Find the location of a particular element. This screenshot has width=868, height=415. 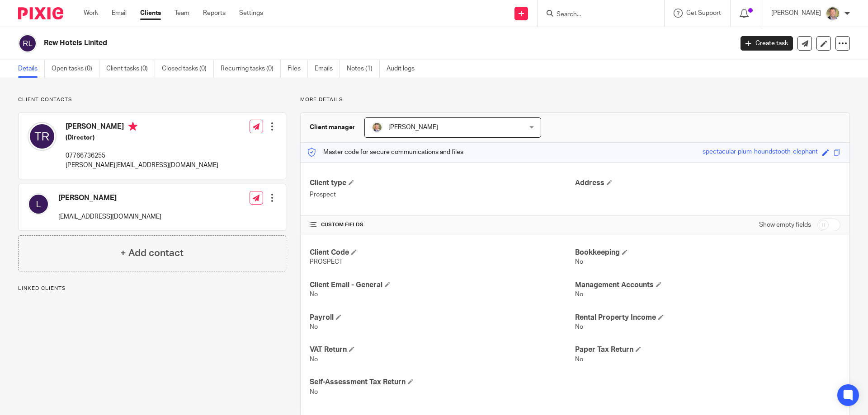

a: Email is located at coordinates (119, 13).